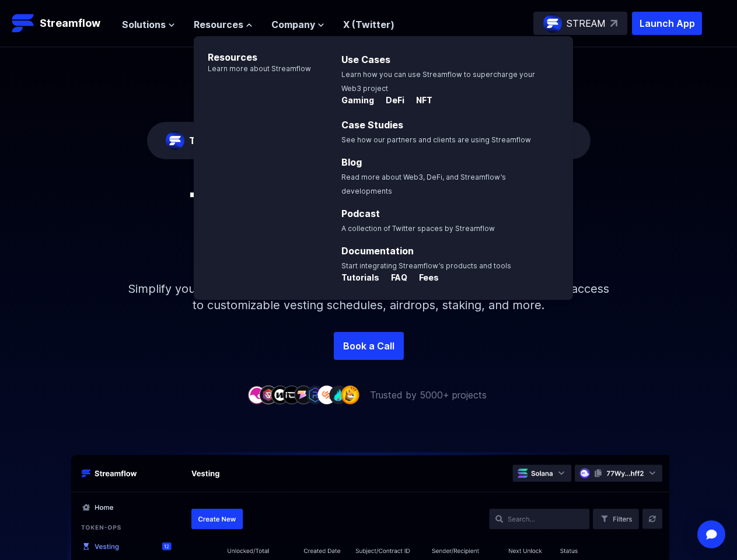 The height and width of the screenshot is (560, 737). What do you see at coordinates (149, 24) in the screenshot?
I see `button: Solutions` at bounding box center [149, 24].